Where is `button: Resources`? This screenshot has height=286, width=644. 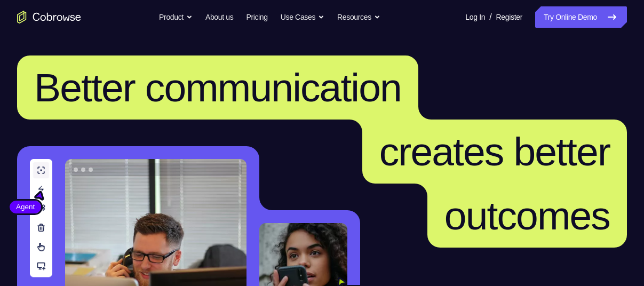 button: Resources is located at coordinates (359, 17).